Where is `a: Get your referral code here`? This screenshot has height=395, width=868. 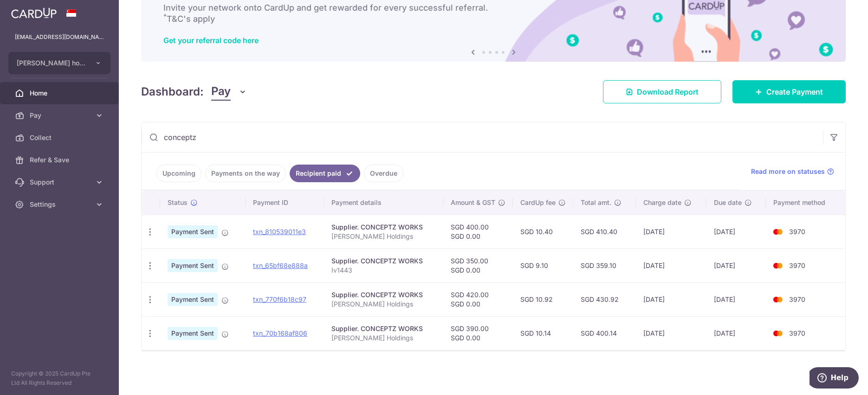
a: Get your referral code here is located at coordinates (211, 40).